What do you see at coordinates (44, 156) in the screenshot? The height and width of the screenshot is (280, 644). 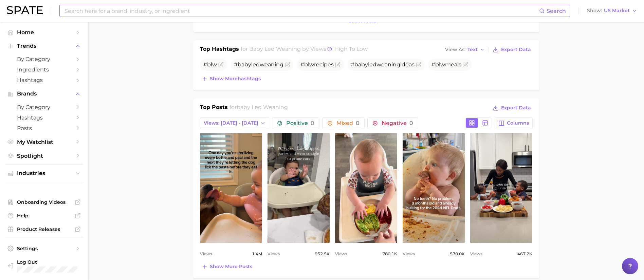 I see `a: Spotlight` at bounding box center [44, 156].